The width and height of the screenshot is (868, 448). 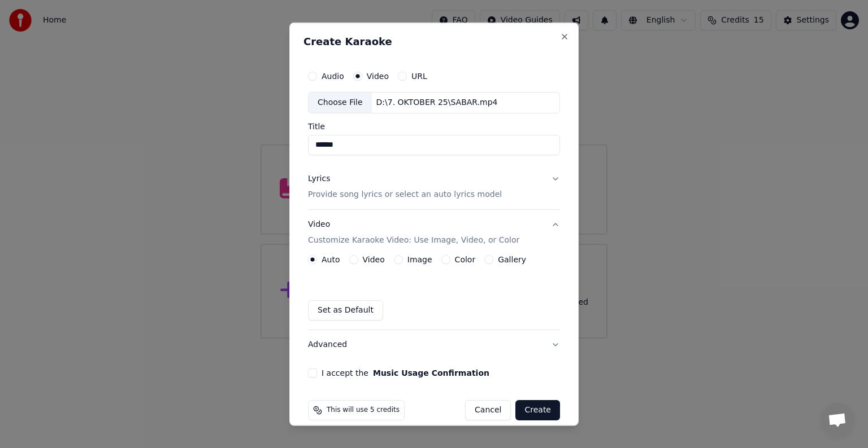 I want to click on div: VideoCustomize Karaoke Video: Use Image, Video, or Color, so click(x=434, y=293).